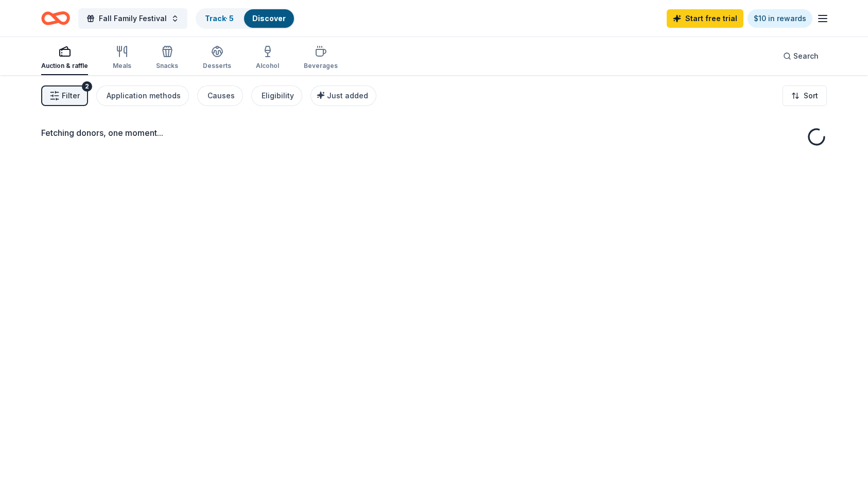 Image resolution: width=868 pixels, height=490 pixels. I want to click on span: Just added, so click(348, 96).